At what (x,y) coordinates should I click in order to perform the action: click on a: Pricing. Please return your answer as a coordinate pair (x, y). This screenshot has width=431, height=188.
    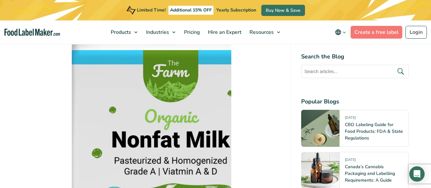
    Looking at the image, I should click on (191, 32).